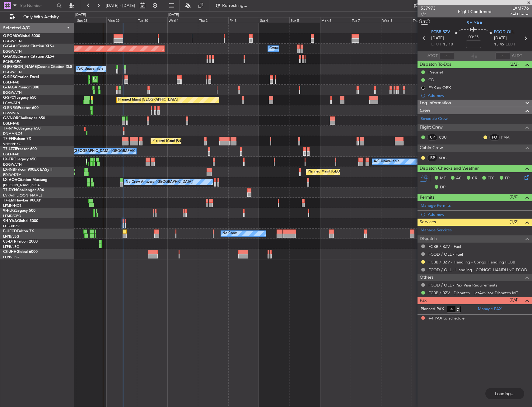 The height and width of the screenshot is (407, 532). Describe the element at coordinates (519, 8) in the screenshot. I see `span: LXM776` at that location.